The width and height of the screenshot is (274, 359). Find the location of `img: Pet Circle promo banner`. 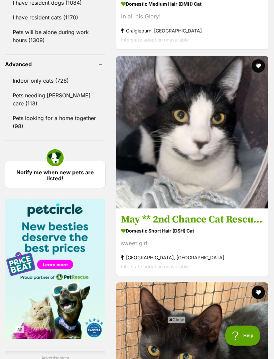

img: Pet Circle promo banner is located at coordinates (55, 269).